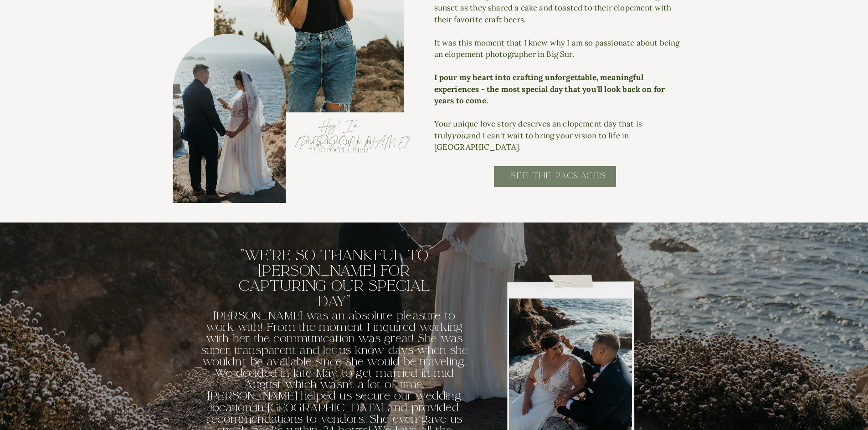  I want to click on a: SEE THE PACKAGES, so click(559, 180).